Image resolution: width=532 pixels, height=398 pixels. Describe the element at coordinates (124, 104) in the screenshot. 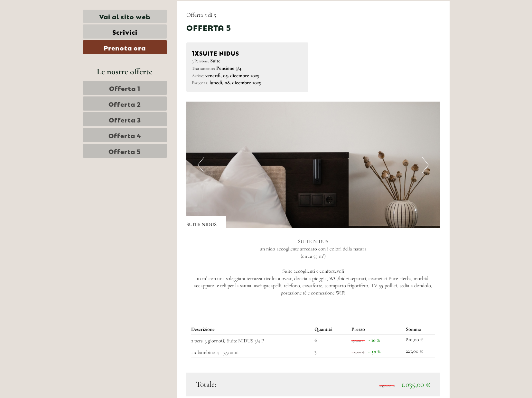

I see `span: Offerta 2` at that location.